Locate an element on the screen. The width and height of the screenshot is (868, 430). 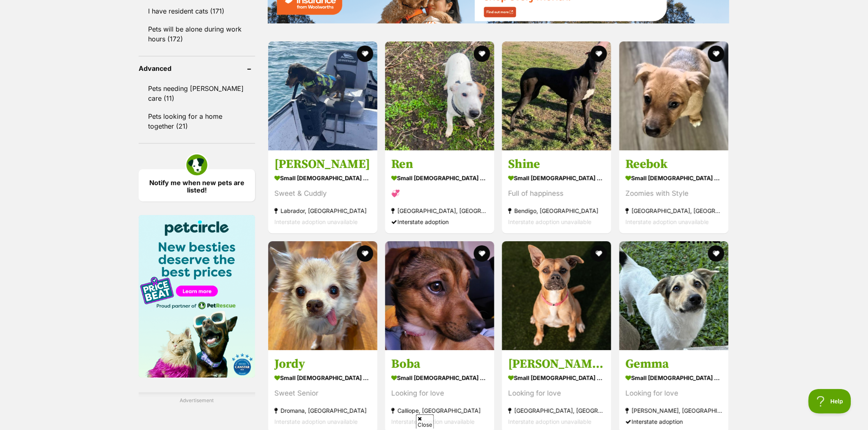
img: Lola imp 1582 - American Staffordshire Terrier x Pug Dog is located at coordinates (556, 296).